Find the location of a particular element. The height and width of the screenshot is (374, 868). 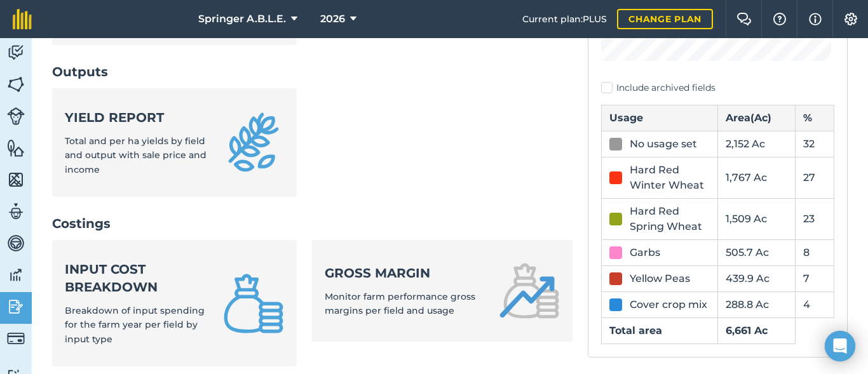

td: 32 is located at coordinates (814, 143).